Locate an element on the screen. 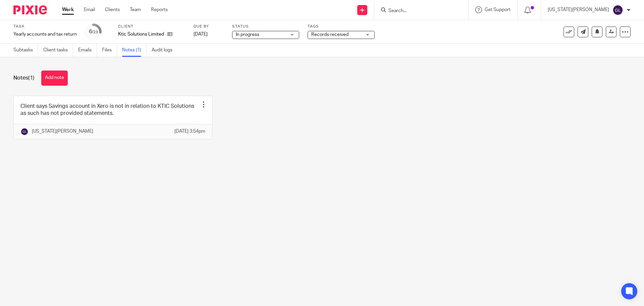  span: Get Support is located at coordinates (497, 10).